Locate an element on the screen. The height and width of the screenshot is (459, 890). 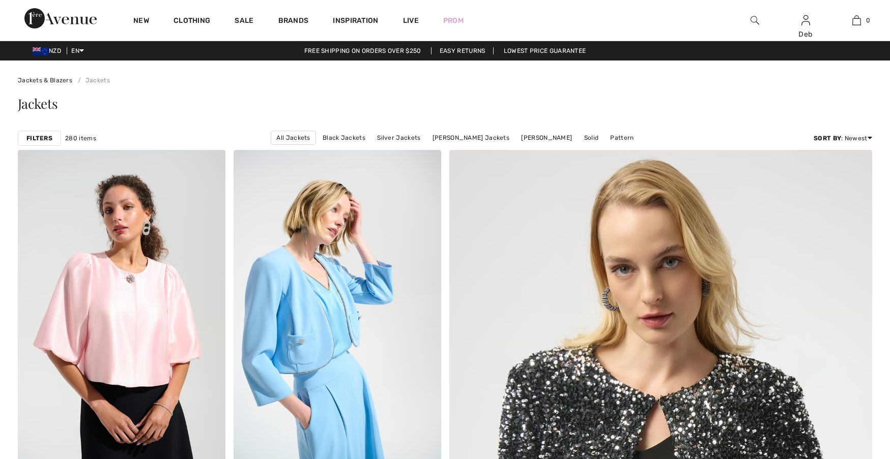
a: New is located at coordinates (141, 21).